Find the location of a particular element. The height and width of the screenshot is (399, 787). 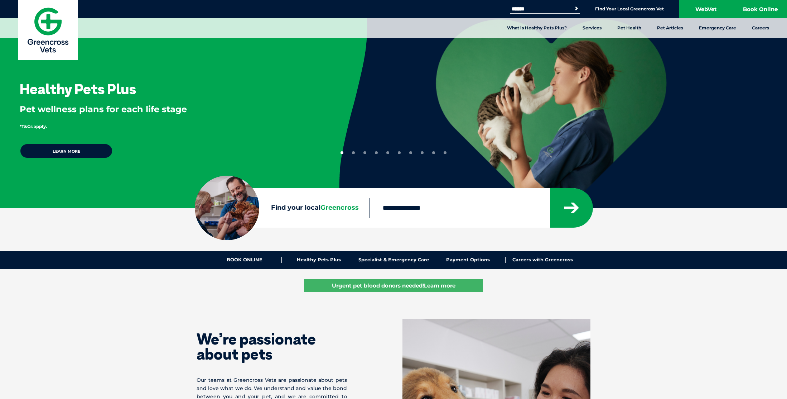

button: 9 of 10 is located at coordinates (434, 153).